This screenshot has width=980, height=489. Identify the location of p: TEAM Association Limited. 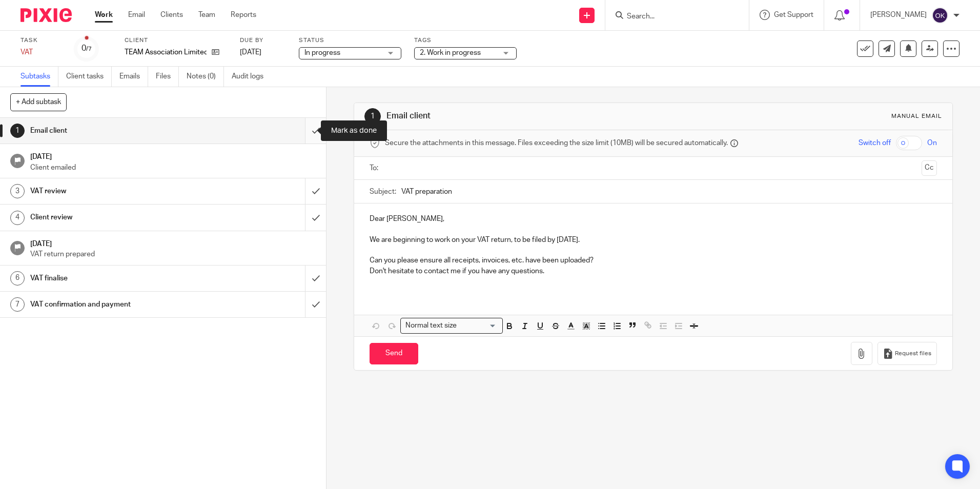
(165, 52).